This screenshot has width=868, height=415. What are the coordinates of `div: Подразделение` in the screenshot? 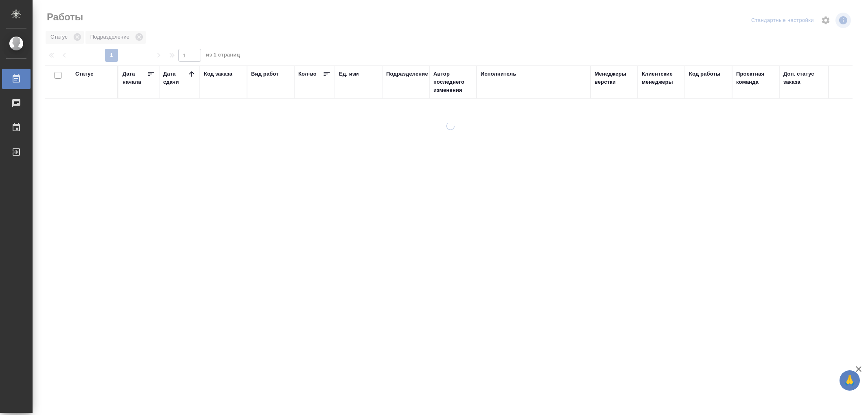 It's located at (407, 74).